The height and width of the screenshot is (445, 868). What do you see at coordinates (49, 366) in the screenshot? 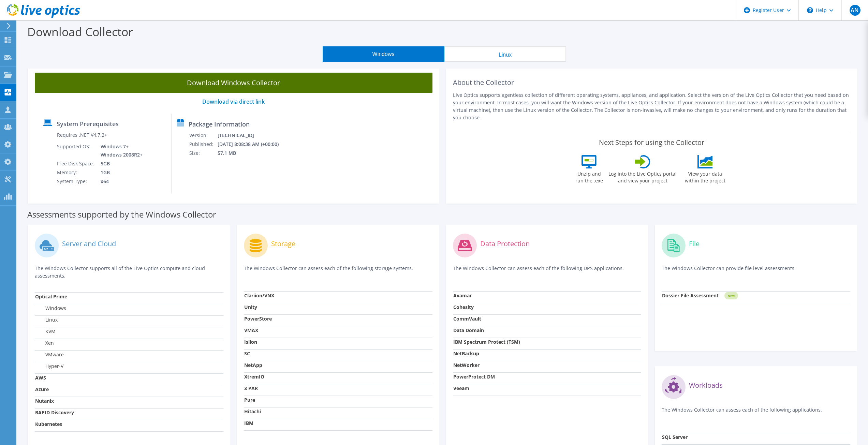
I see `label: Hyper-V` at bounding box center [49, 366].